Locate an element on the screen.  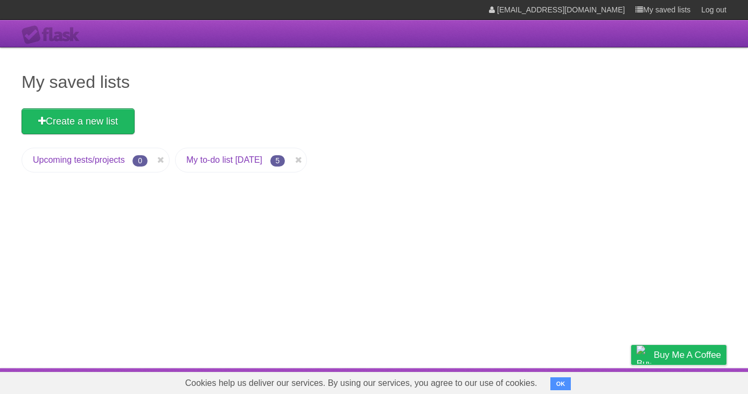
a: Suggest a feature is located at coordinates (693, 381).